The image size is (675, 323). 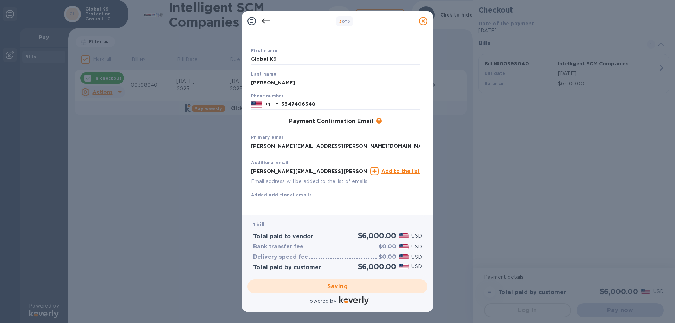 I want to click on b: First name, so click(x=264, y=50).